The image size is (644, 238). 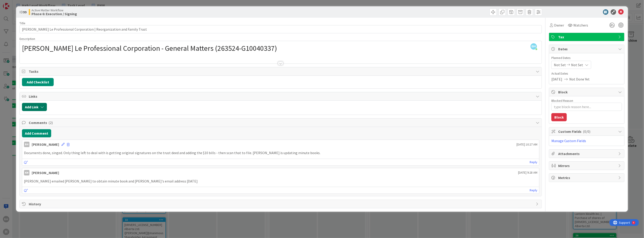 What do you see at coordinates (534, 46) in the screenshot?
I see `span: BH` at bounding box center [534, 46].